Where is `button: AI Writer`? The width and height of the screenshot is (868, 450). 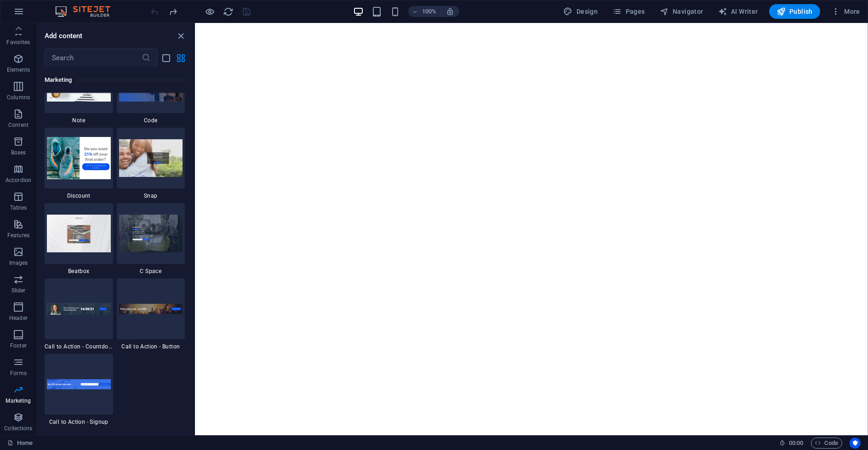 button: AI Writer is located at coordinates (738, 12).